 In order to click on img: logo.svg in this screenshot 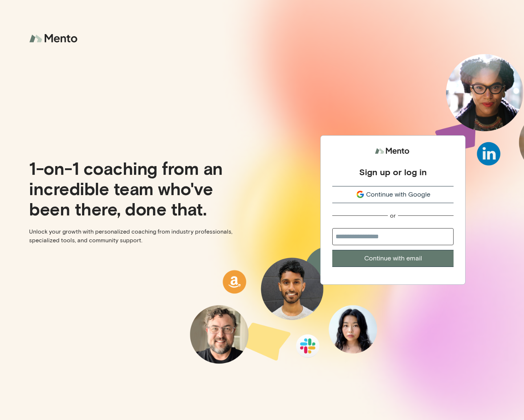, I will do `click(393, 151)`.